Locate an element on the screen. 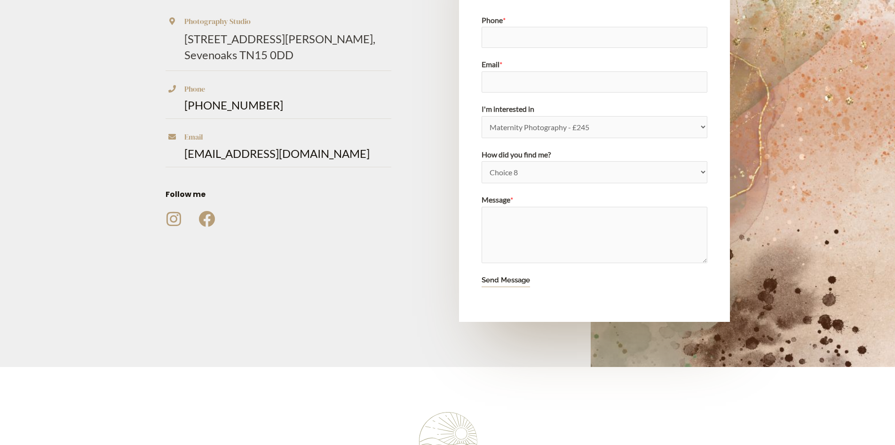  label: Phone is located at coordinates (595, 20).